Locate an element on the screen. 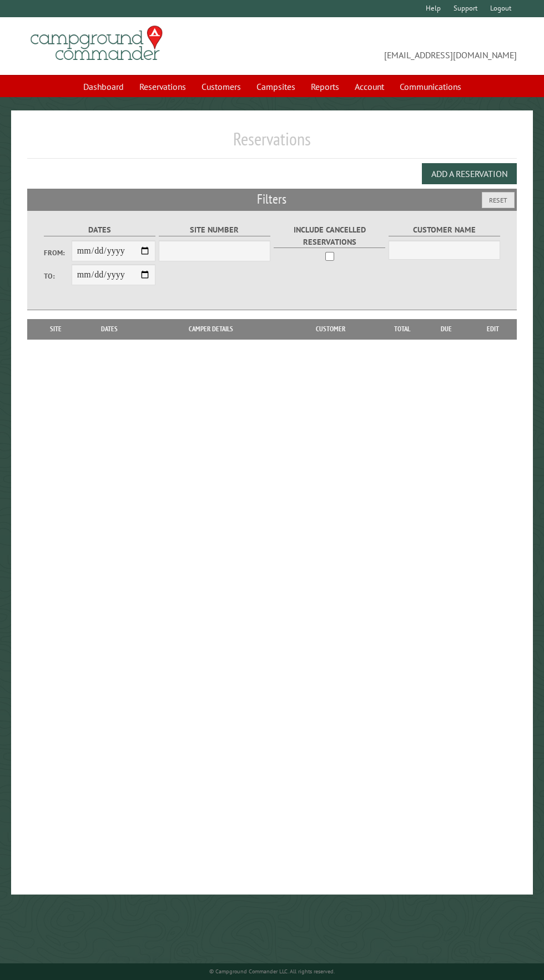 The width and height of the screenshot is (544, 980). th: Site is located at coordinates (56, 330).